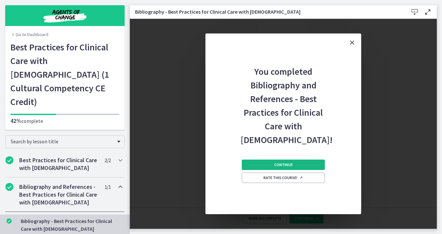 The image size is (442, 234). I want to click on span: 1 / 1, so click(108, 187).